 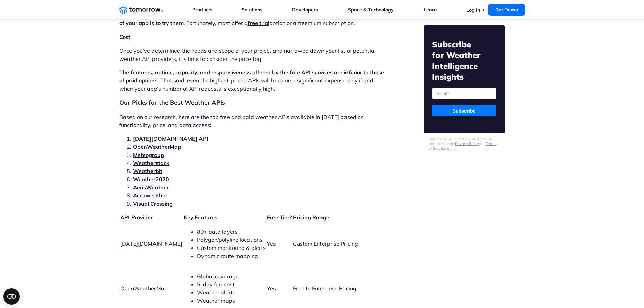 What do you see at coordinates (157, 147) in the screenshot?
I see `a: OpenWeatherMap` at bounding box center [157, 147].